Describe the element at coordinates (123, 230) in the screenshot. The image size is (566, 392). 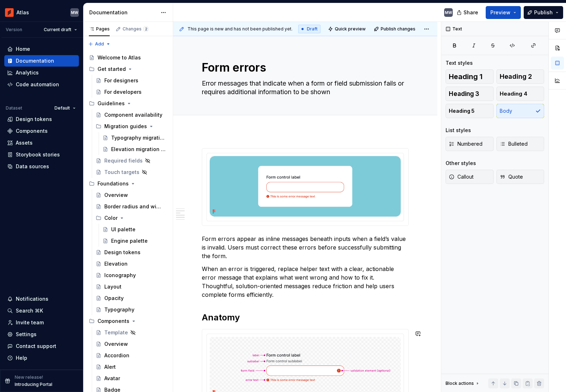
I see `div: UI palette` at that location.